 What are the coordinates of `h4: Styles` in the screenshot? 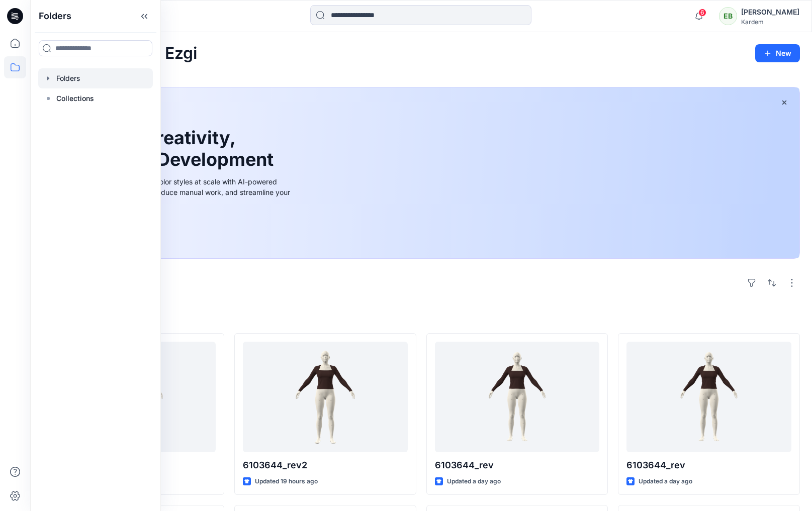 It's located at (421, 317).